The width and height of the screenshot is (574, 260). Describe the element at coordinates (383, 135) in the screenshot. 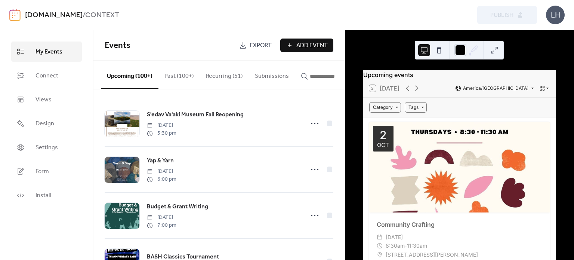

I see `div: 2` at that location.